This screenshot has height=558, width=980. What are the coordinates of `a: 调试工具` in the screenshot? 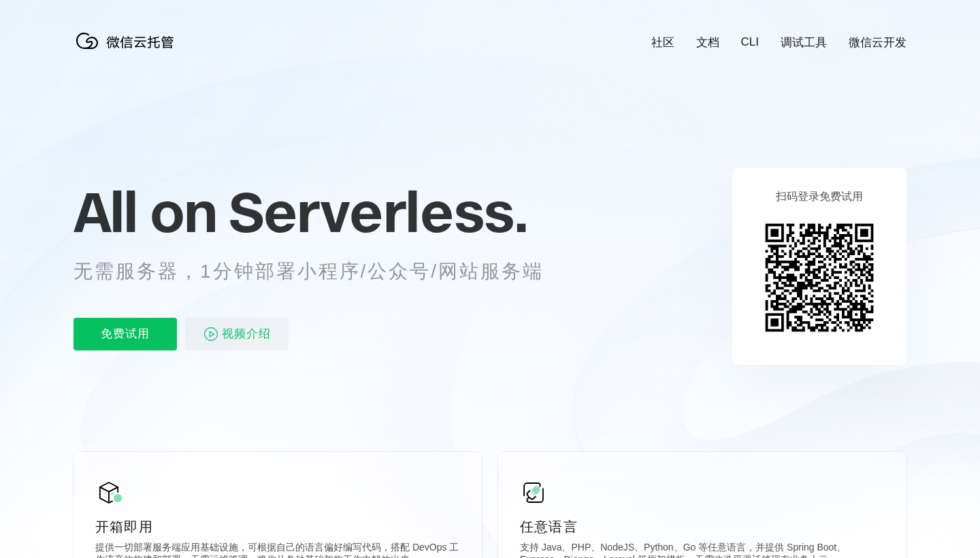 It's located at (804, 42).